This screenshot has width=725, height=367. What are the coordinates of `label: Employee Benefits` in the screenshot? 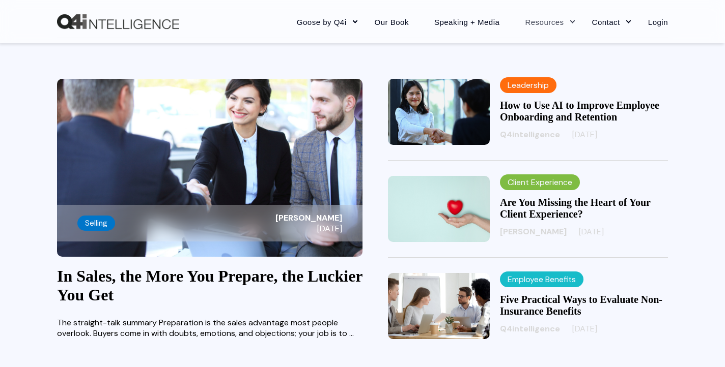 It's located at (542, 279).